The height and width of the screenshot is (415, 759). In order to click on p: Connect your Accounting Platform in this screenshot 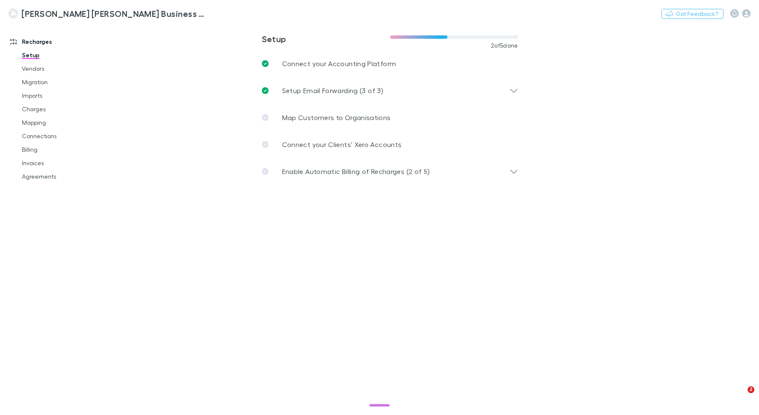, I will do `click(339, 64)`.